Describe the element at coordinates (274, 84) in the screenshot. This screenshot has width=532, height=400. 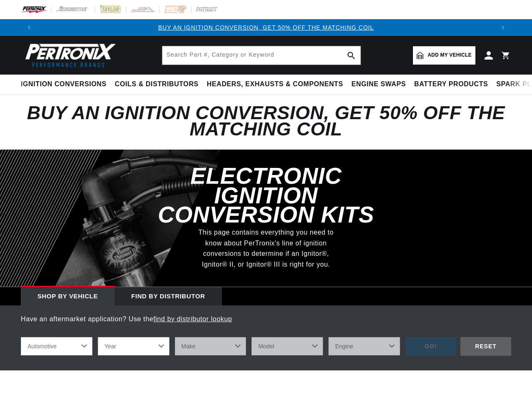
I see `summary: Headers, Exhausts & Components` at that location.